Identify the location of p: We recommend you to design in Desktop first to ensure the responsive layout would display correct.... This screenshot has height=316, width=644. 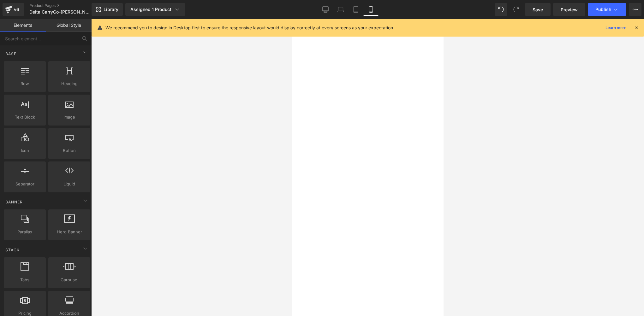
(250, 28).